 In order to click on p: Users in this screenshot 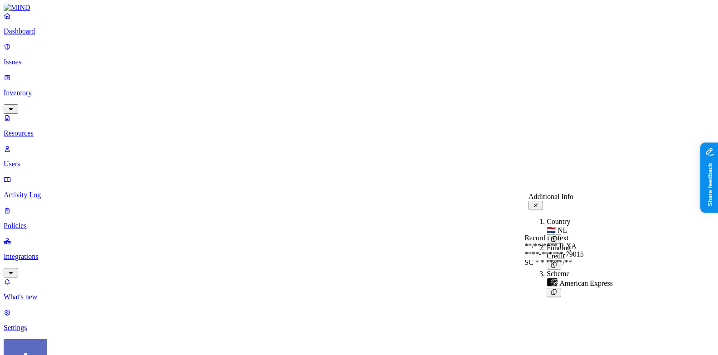, I will do `click(359, 164)`.